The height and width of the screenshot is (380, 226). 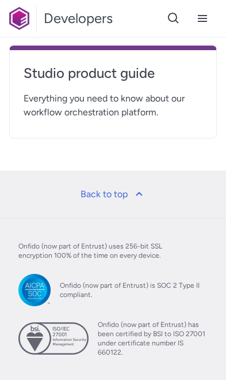 What do you see at coordinates (203, 18) in the screenshot?
I see `svg: Open navigation menu button` at bounding box center [203, 18].